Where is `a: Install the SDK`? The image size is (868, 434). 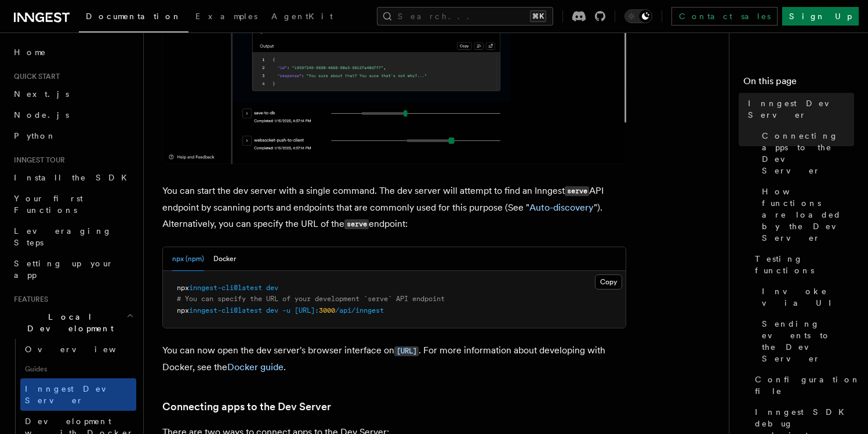
a: Install the SDK is located at coordinates (72, 178).